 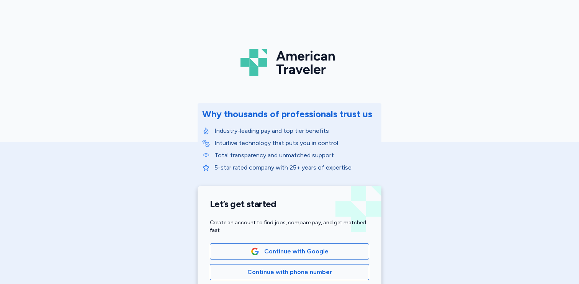 What do you see at coordinates (296, 143) in the screenshot?
I see `p: Intuitive technology that puts you in control` at bounding box center [296, 143].